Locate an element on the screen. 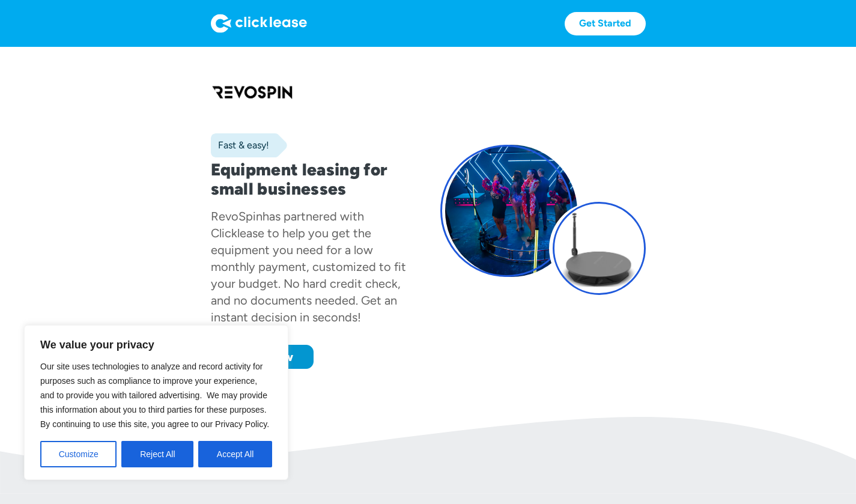  button: Reject All is located at coordinates (158, 454).